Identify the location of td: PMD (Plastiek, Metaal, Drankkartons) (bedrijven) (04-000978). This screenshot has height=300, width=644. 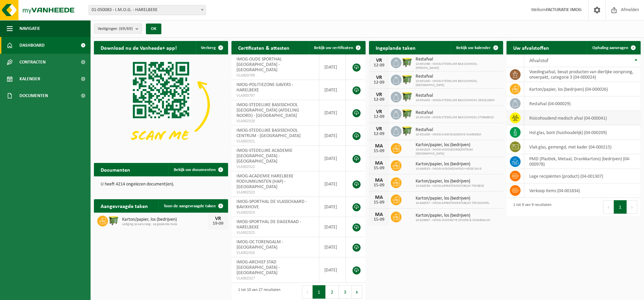
(582, 161).